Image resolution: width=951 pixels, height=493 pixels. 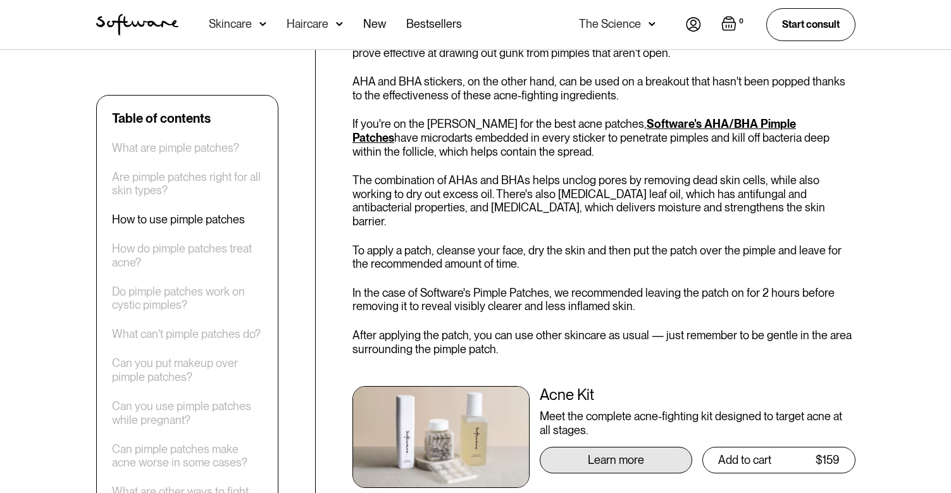 I want to click on a: Start consult, so click(x=810, y=24).